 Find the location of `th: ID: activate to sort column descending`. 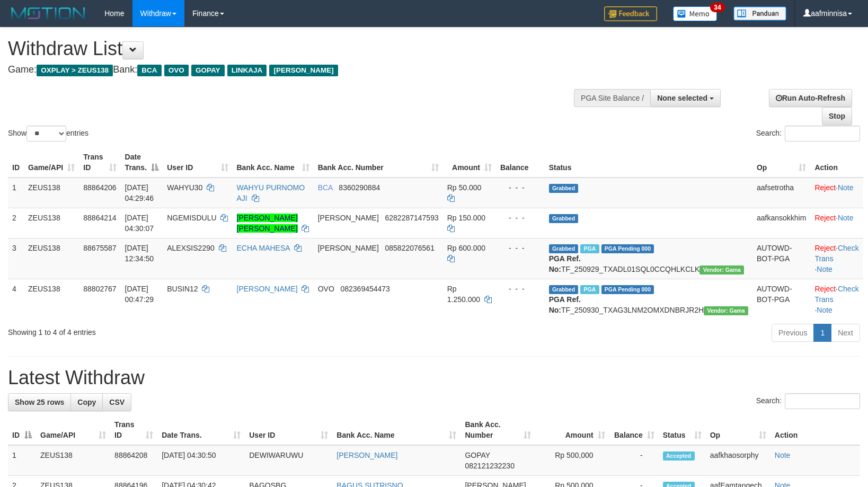

th: ID: activate to sort column descending is located at coordinates (22, 430).